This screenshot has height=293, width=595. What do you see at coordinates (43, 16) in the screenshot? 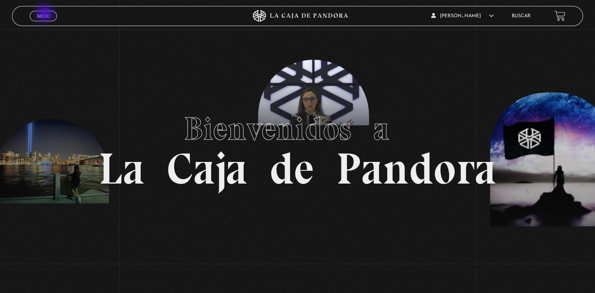
I see `span: Menu` at bounding box center [43, 16].